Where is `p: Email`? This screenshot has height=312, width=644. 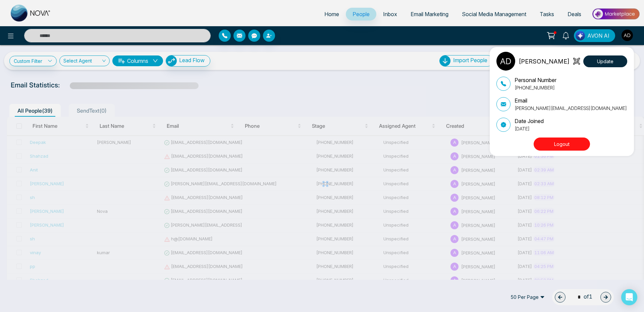 p: Email is located at coordinates (570, 100).